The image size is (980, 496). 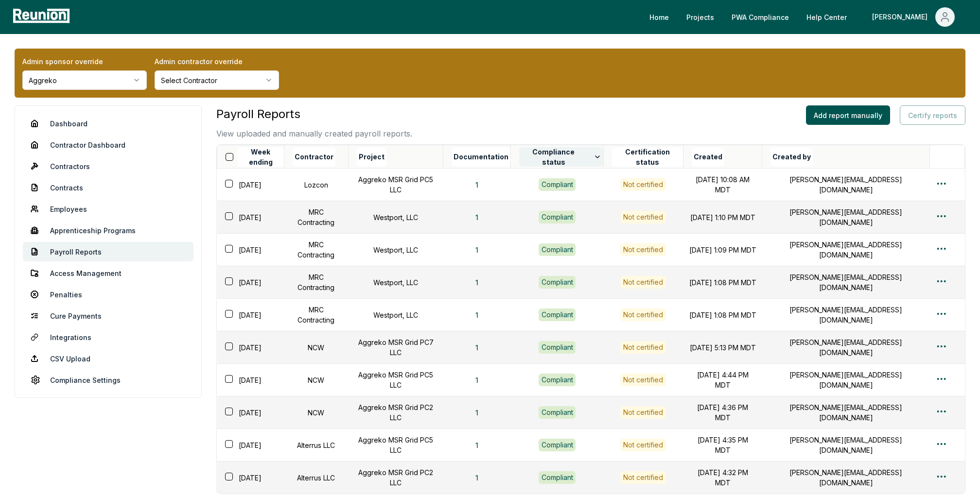 What do you see at coordinates (261, 157) in the screenshot?
I see `button: Week ending` at bounding box center [261, 157].